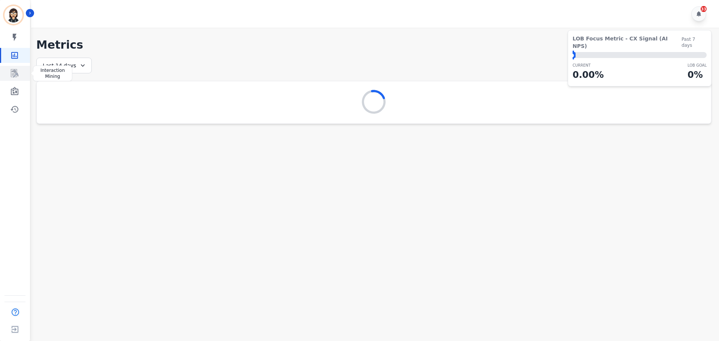 The image size is (719, 341). What do you see at coordinates (588, 65) in the screenshot?
I see `p: CURRENT` at bounding box center [588, 65].